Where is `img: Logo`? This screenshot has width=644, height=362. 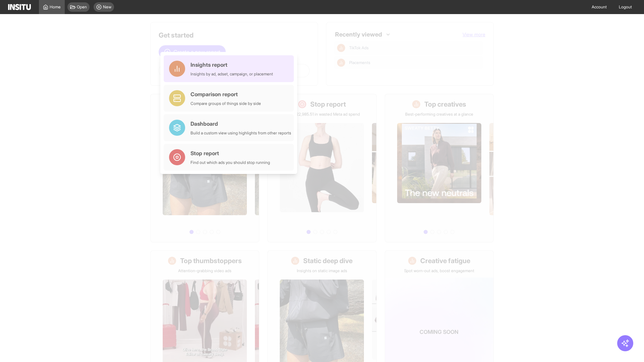 img: Logo is located at coordinates (19, 7).